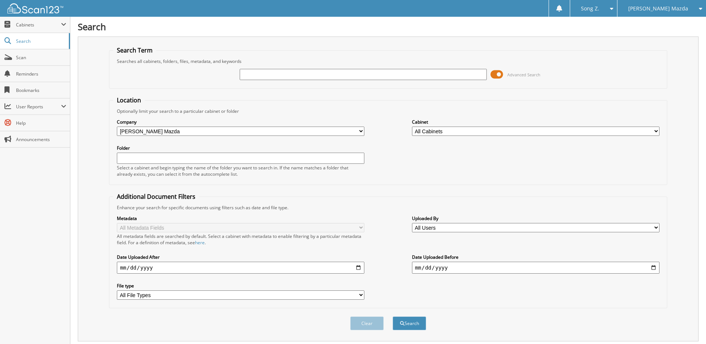  Describe the element at coordinates (536, 268) in the screenshot. I see `input: end` at that location.